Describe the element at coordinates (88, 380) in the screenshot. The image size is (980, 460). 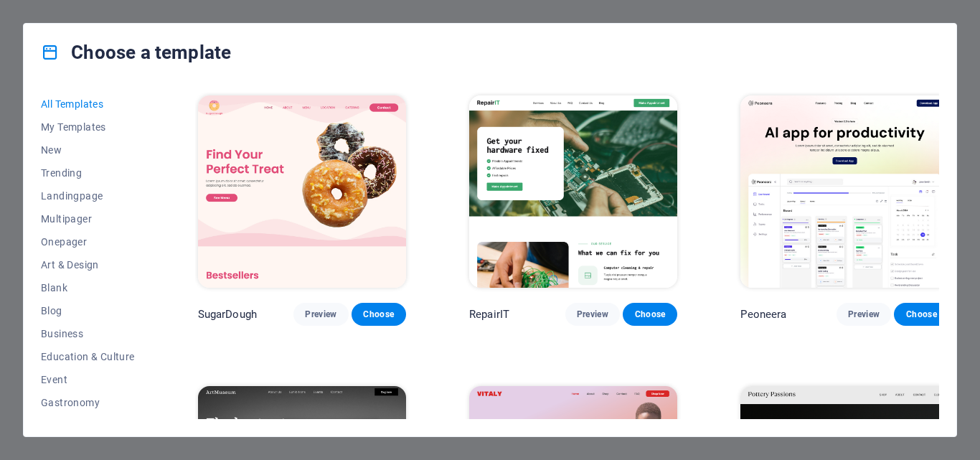
I see `span: Event` at that location.